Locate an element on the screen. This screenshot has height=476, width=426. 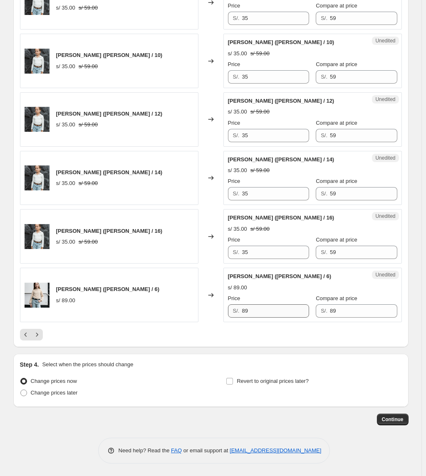
button: Continue is located at coordinates (393, 420).